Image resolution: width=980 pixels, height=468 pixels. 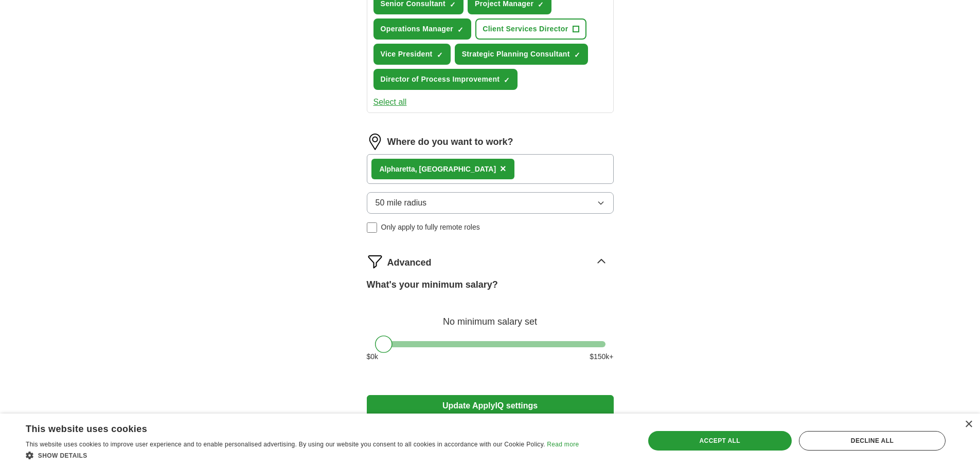 I want to click on img: location.png, so click(x=375, y=142).